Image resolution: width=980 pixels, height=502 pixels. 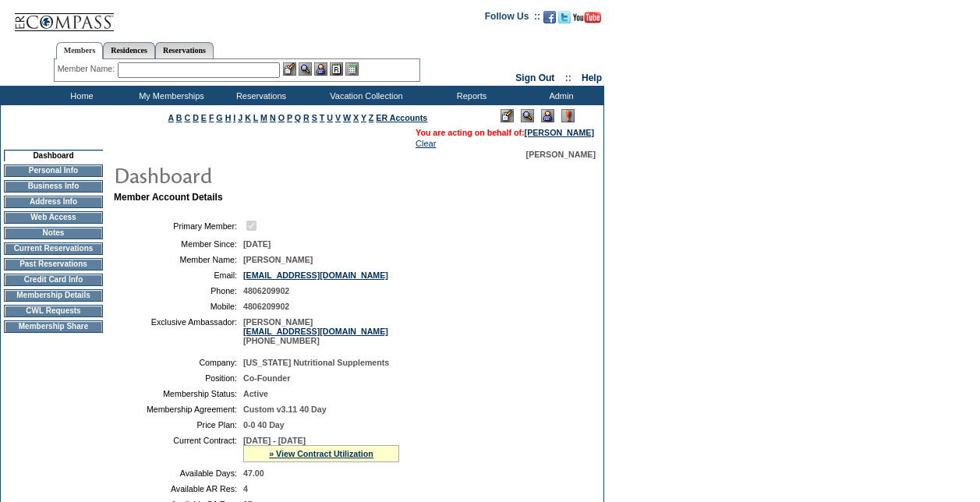 What do you see at coordinates (178, 306) in the screenshot?
I see `td: Mobile:` at bounding box center [178, 306].